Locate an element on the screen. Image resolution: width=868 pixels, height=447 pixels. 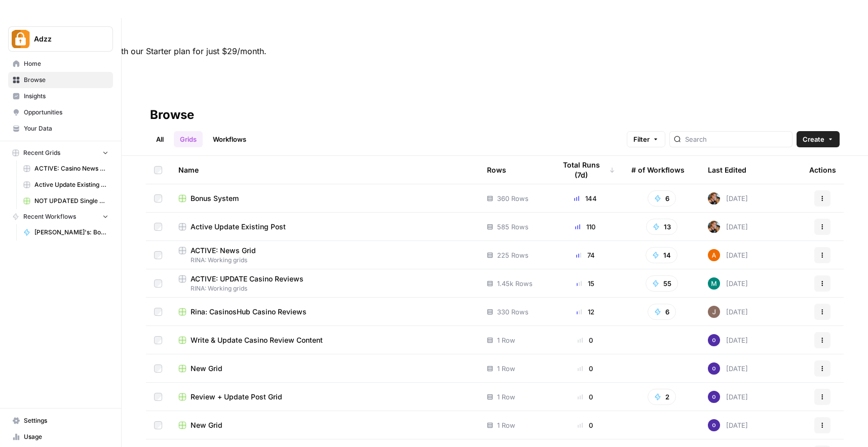
span: ACTIVE: Casino News Grid is located at coordinates (72, 168).